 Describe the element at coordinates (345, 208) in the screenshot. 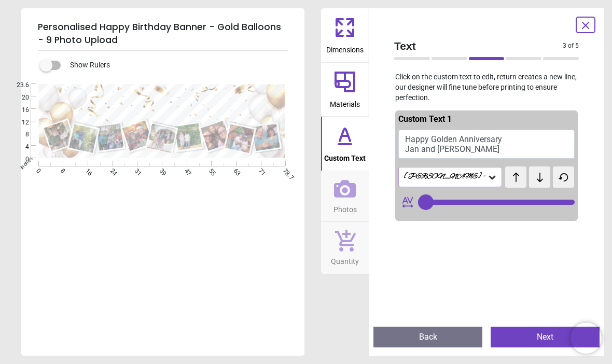

I see `span: Photos` at that location.